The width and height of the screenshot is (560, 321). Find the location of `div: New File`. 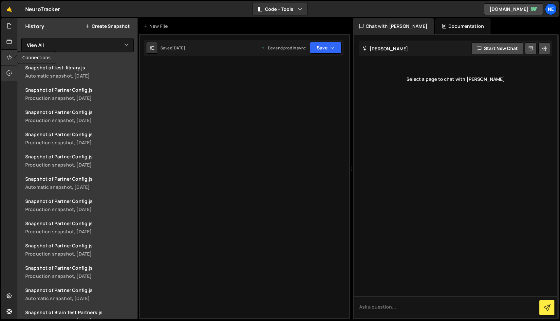

div: New File is located at coordinates (156, 26).